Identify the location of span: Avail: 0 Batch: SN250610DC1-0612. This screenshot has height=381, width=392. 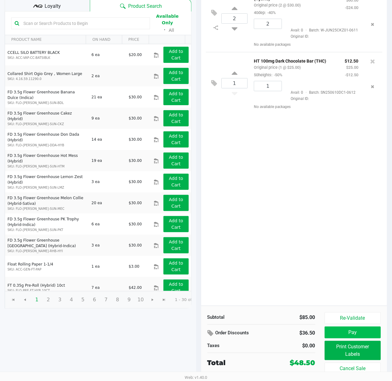
(321, 93).